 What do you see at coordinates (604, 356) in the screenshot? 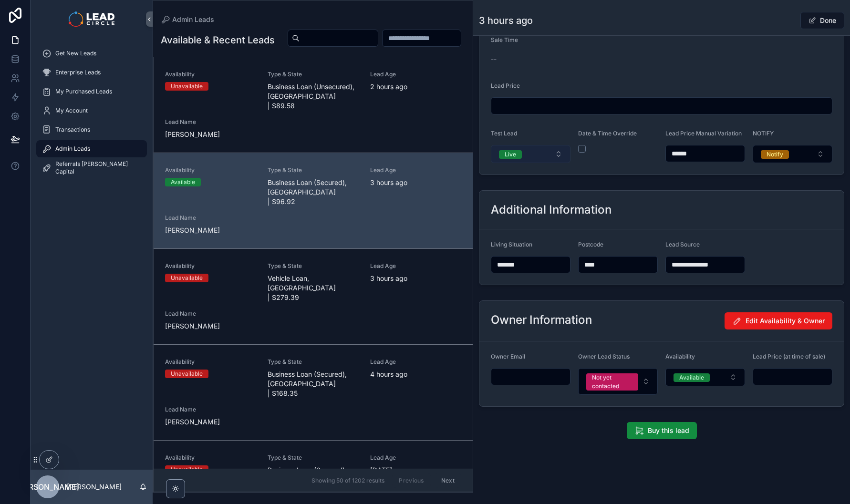
I see `span: Owner Lead Status` at bounding box center [604, 356].